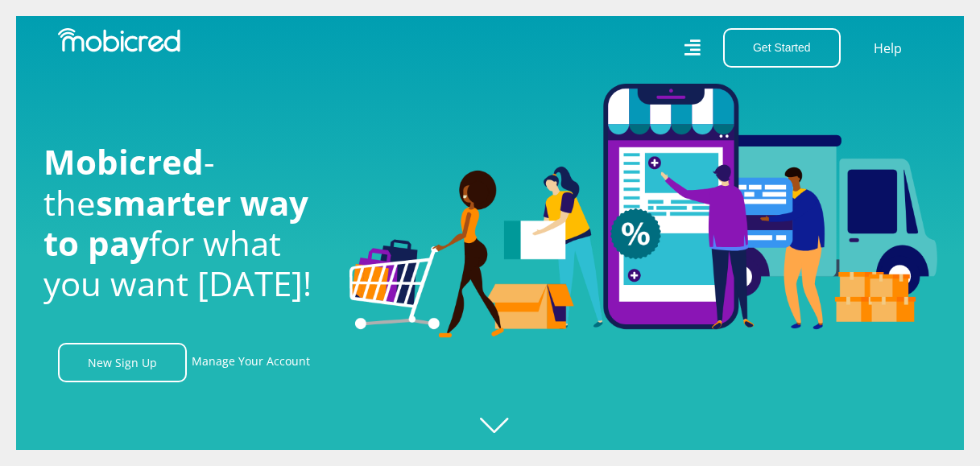  What do you see at coordinates (782, 47) in the screenshot?
I see `button: Get Started` at bounding box center [782, 47].